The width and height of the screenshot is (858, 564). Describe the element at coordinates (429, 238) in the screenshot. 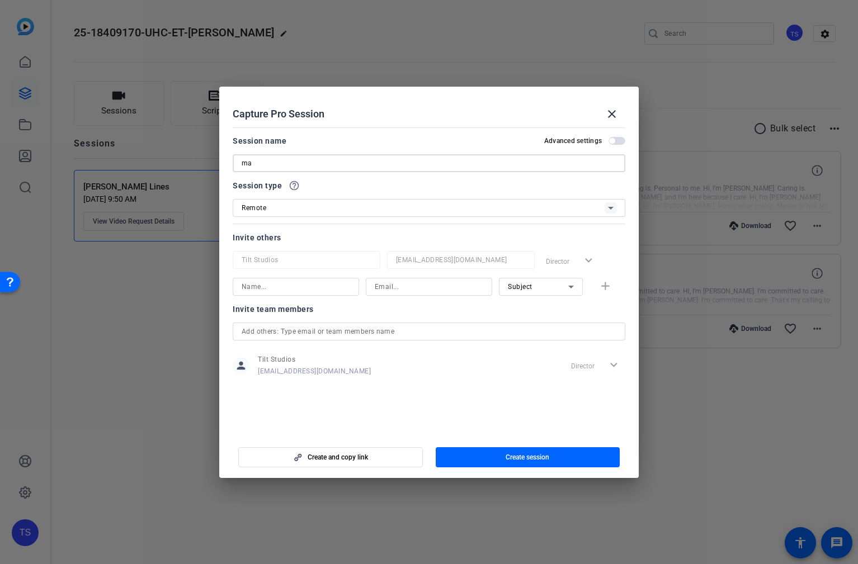

I see `div: Invite others` at that location.